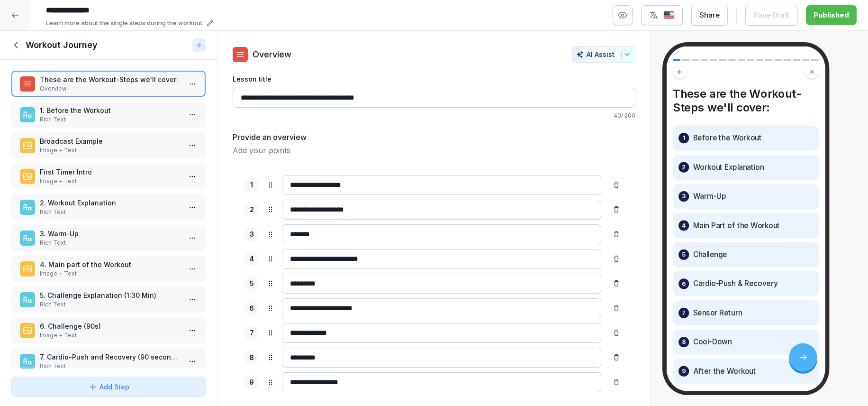  What do you see at coordinates (111, 264) in the screenshot?
I see `p: 4. Main part of the Workout` at bounding box center [111, 264].